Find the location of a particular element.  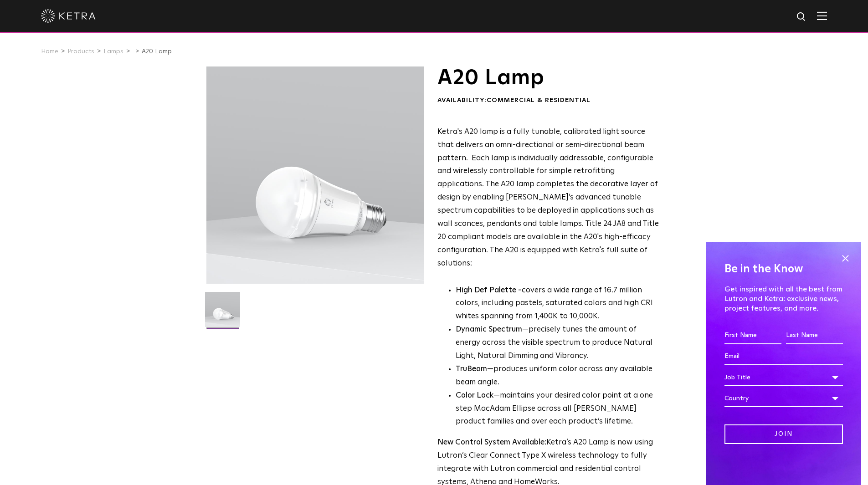

strong: TruBeam is located at coordinates (471, 369).